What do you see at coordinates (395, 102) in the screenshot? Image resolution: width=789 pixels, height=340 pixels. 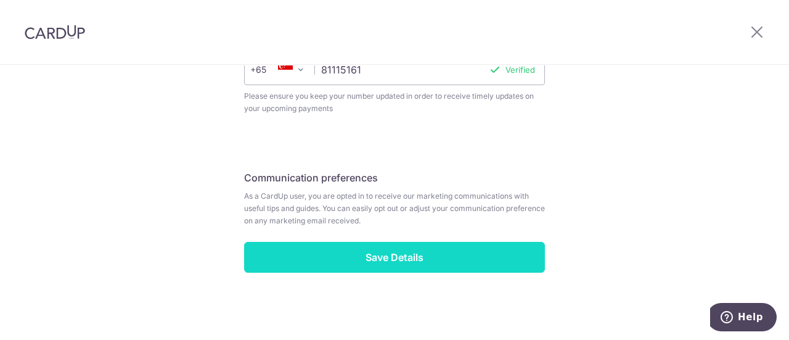 I see `span: Please ensure you keep your number updated in order to receive timely updates on your upcoming pa...` at bounding box center [395, 102].